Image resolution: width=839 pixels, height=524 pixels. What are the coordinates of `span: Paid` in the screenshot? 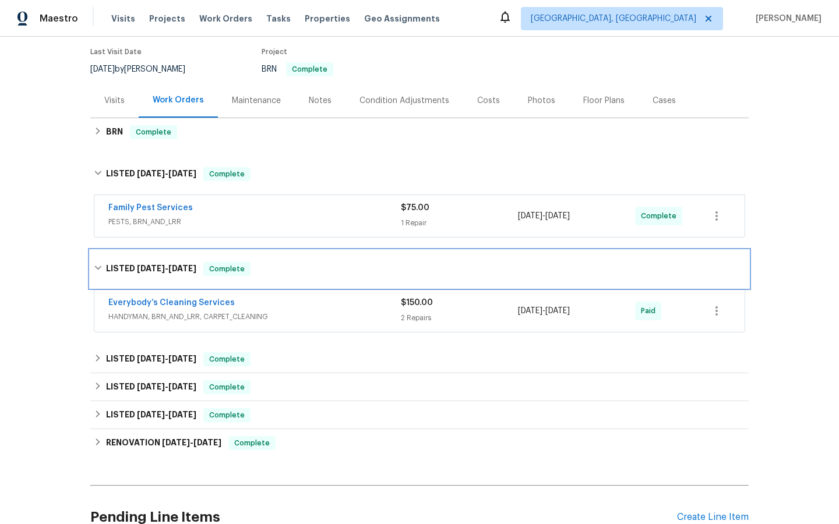 It's located at (650, 311).